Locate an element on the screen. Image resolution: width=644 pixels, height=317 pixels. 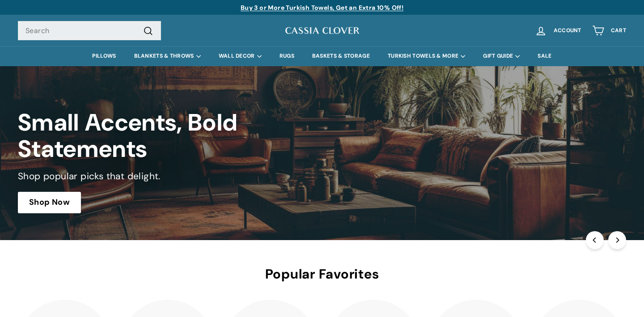
a: Account is located at coordinates (558, 31).